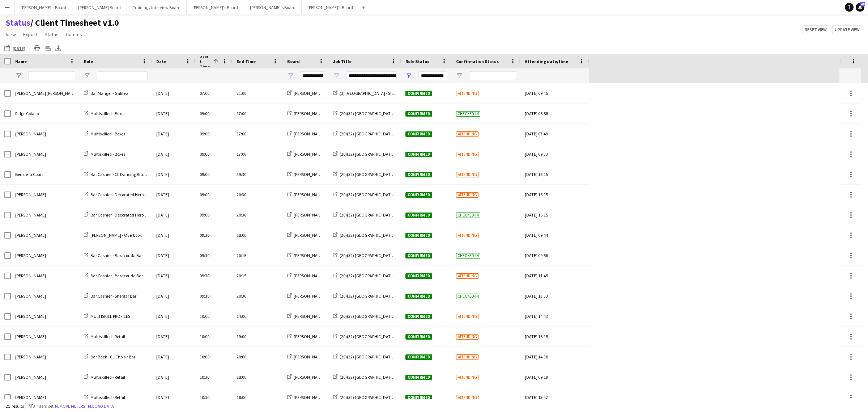 This screenshot has height=412, width=868. Describe the element at coordinates (258, 215) in the screenshot. I see `div: 20:30` at that location.